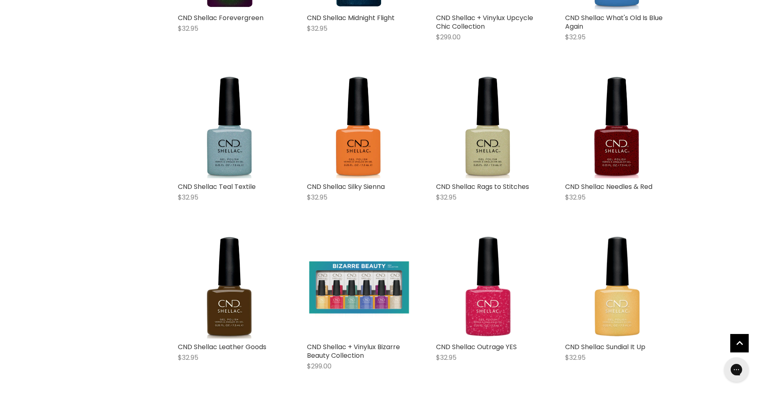 The image size is (761, 393). What do you see at coordinates (220, 18) in the screenshot?
I see `a: CND Shellac Forevergreen` at bounding box center [220, 18].